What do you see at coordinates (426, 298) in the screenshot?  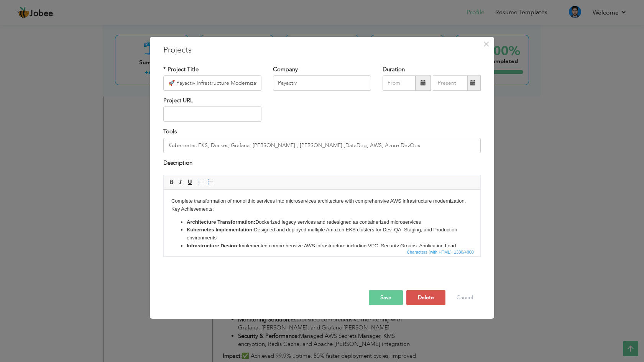 I see `button: Delete` at bounding box center [426, 298].